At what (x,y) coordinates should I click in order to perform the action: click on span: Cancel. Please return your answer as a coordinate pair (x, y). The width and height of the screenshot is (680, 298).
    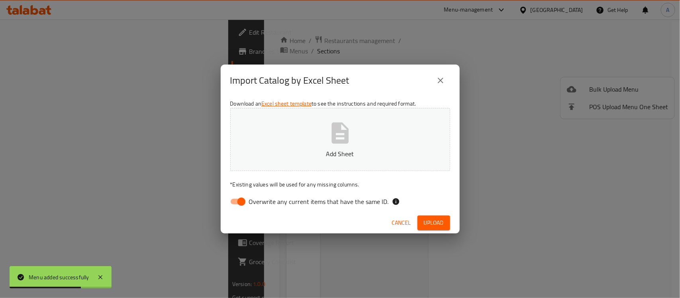
    Looking at the image, I should click on (402, 223).